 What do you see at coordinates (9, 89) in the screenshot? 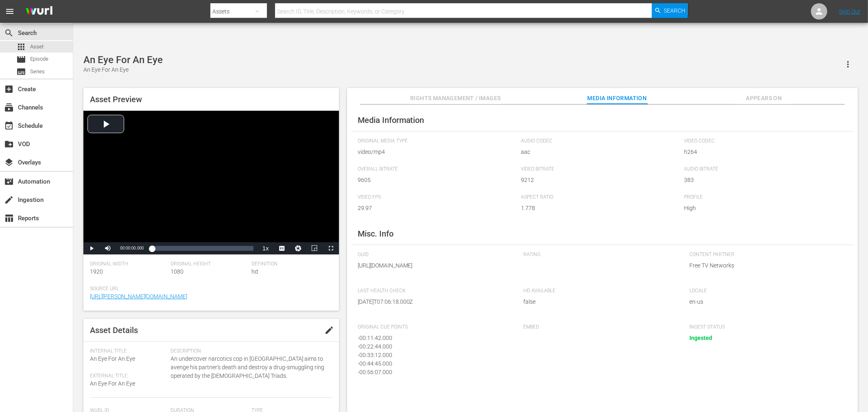
I see `span: Create` at bounding box center [9, 89].